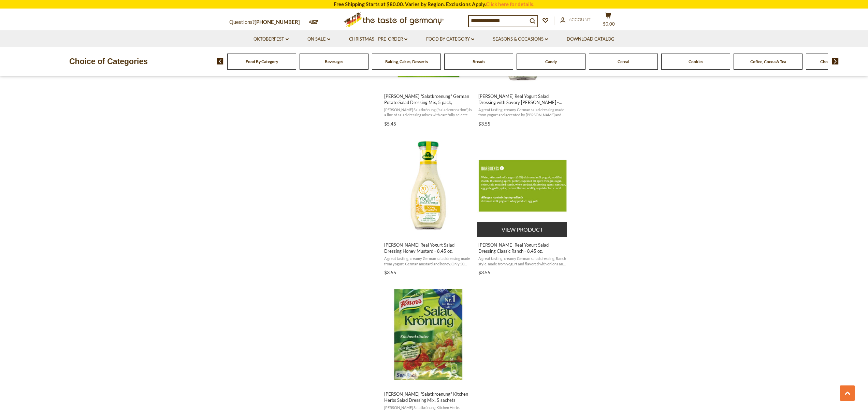 The image size is (868, 410). I want to click on p: Questions?, so click(267, 22).